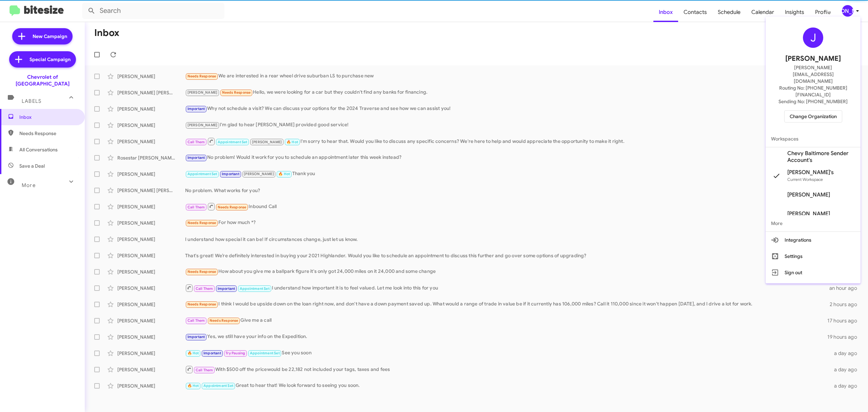  Describe the element at coordinates (822, 157) in the screenshot. I see `span: Chevy Baltimore Sender Account's` at that location.